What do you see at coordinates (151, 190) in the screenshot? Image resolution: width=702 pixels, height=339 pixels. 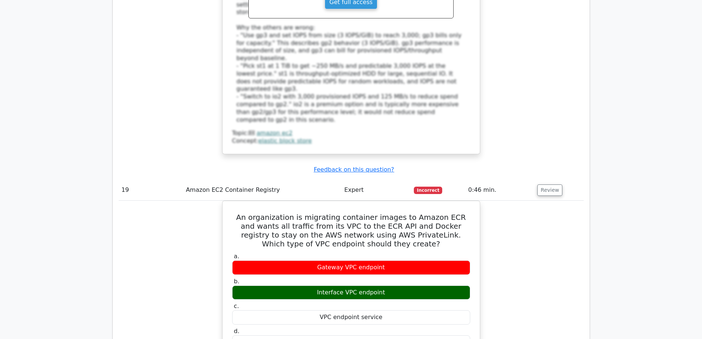 I see `td: 19` at bounding box center [151, 190].